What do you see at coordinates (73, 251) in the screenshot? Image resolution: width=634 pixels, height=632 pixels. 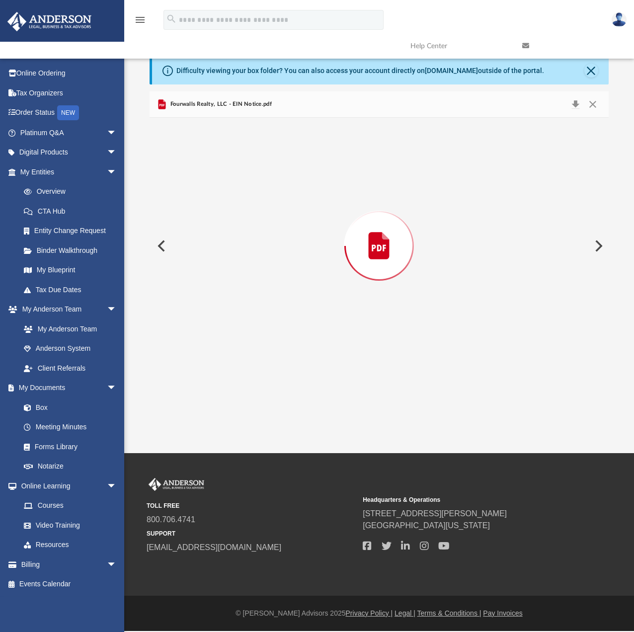 I see `a: Binder Walkthrough` at bounding box center [73, 251].